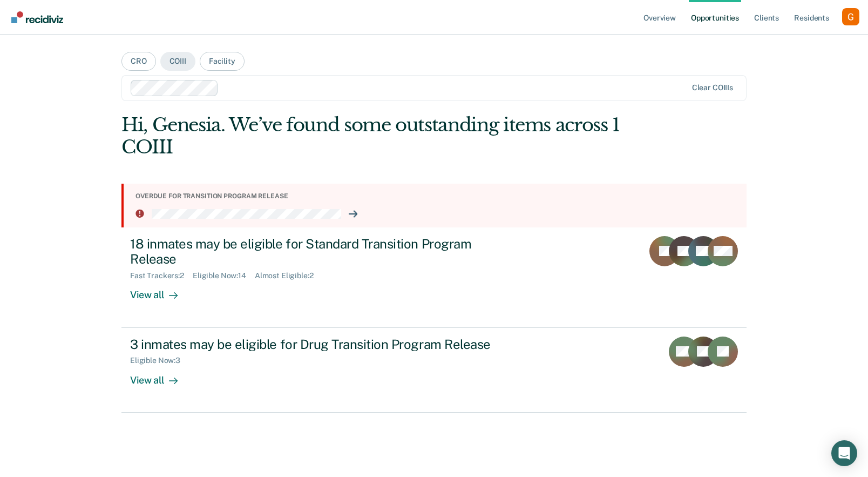  What do you see at coordinates (320, 251) in the screenshot?
I see `div: 18 inmates may be eligible for Standard Transition Program Release` at bounding box center [320, 251].